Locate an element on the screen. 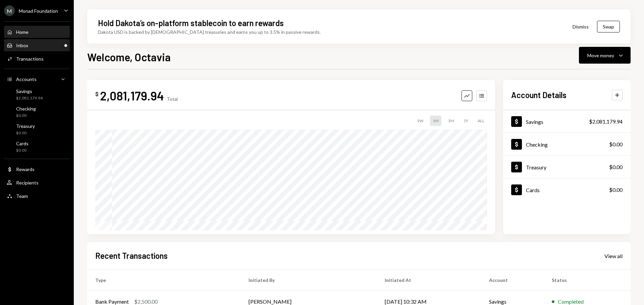 This screenshot has height=305, width=644. div: ALL is located at coordinates (481, 120).